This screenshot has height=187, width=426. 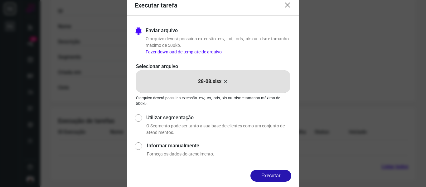 I want to click on p: 28-08.xlsx, so click(x=210, y=81).